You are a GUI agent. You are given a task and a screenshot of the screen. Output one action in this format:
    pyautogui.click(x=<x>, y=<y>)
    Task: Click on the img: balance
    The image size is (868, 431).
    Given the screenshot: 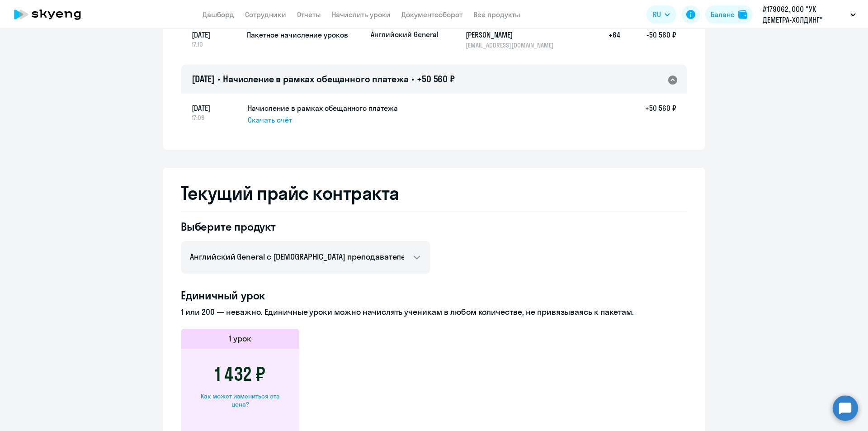 What is the action you would take?
    pyautogui.click(x=743, y=14)
    